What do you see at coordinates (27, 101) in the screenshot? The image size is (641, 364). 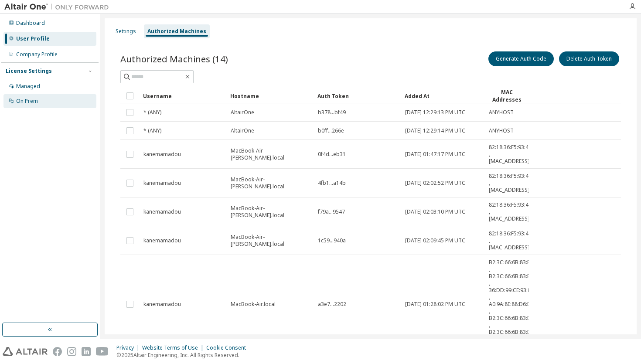 I see `div: On Prem` at bounding box center [27, 101].